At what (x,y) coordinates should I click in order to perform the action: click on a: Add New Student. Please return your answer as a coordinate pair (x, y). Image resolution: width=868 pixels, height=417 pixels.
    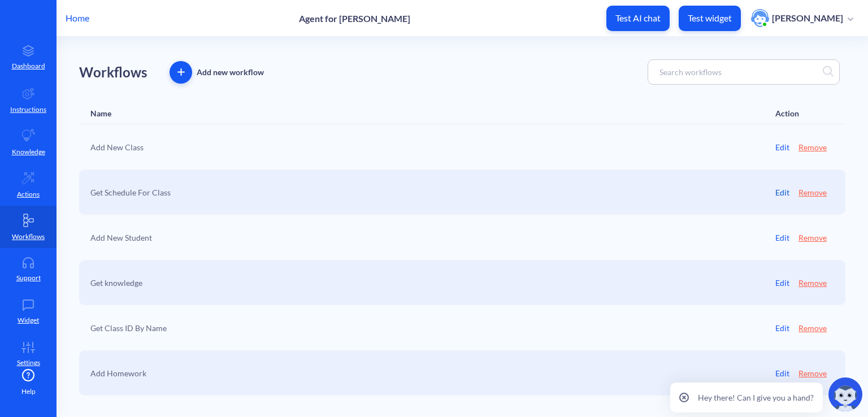
    Looking at the image, I should click on (121, 237).